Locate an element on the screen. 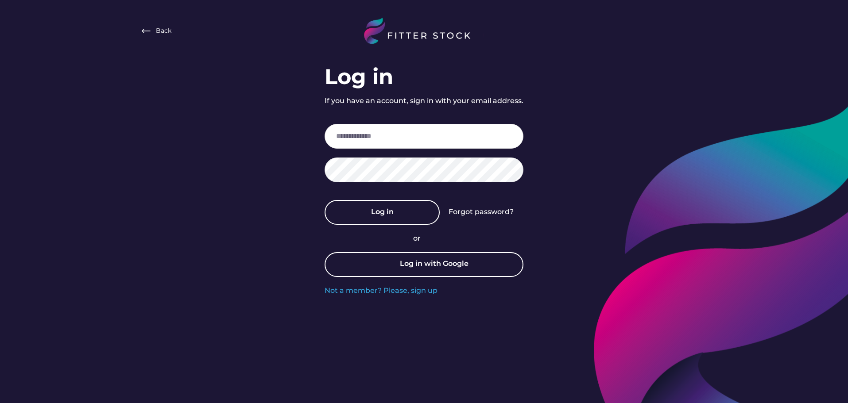  div: or is located at coordinates (424, 239).